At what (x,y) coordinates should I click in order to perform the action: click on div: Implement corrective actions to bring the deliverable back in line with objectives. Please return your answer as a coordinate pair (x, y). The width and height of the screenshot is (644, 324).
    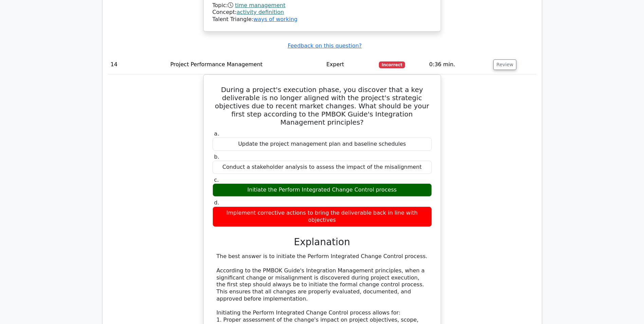
    Looking at the image, I should click on (322, 217).